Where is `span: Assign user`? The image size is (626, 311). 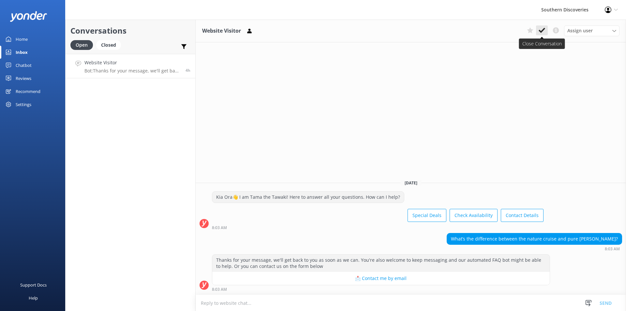 span: Assign user is located at coordinates (580, 31).